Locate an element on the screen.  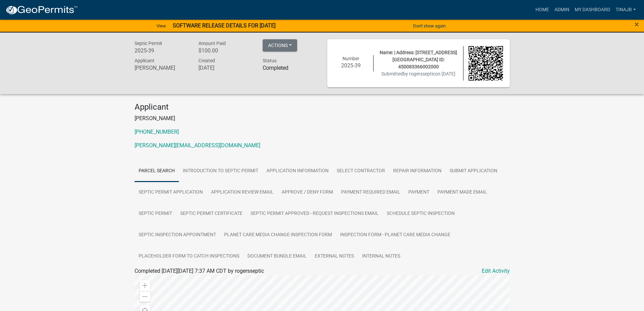
a: Repair Information is located at coordinates (417, 171).